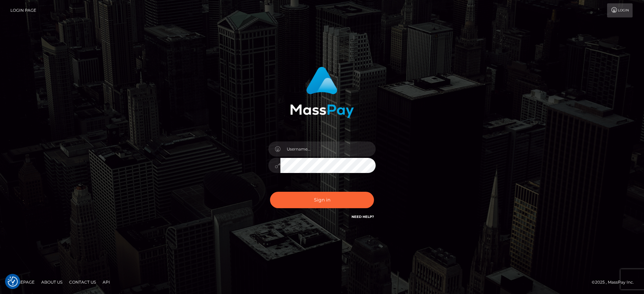 This screenshot has height=294, width=644. Describe the element at coordinates (23, 11) in the screenshot. I see `a: Login Page` at that location.